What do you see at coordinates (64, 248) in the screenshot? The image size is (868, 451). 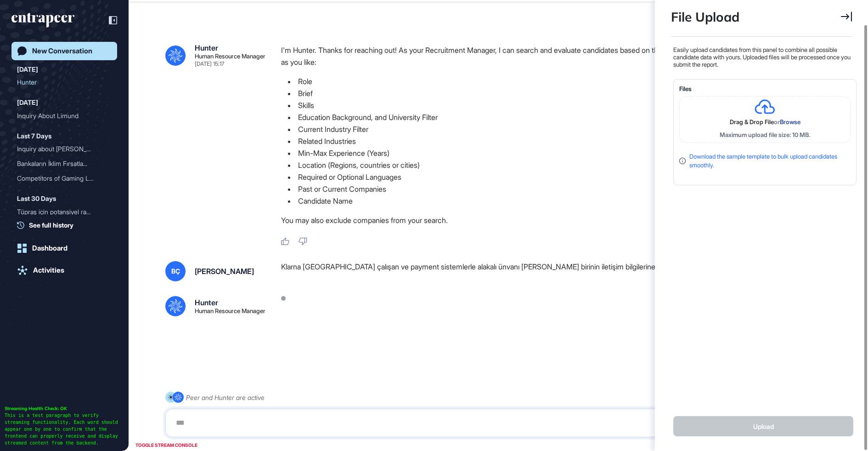 I see `a: Dashboard` at bounding box center [64, 248].